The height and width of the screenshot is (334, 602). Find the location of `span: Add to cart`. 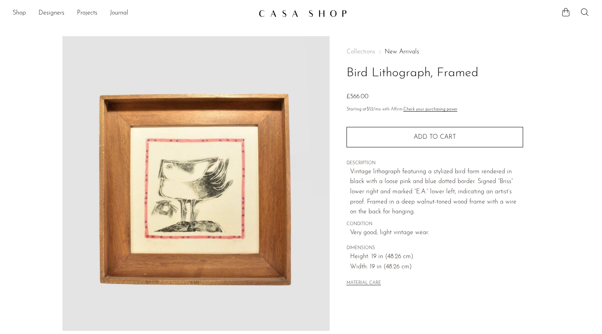

span: Add to cart is located at coordinates (435, 137).